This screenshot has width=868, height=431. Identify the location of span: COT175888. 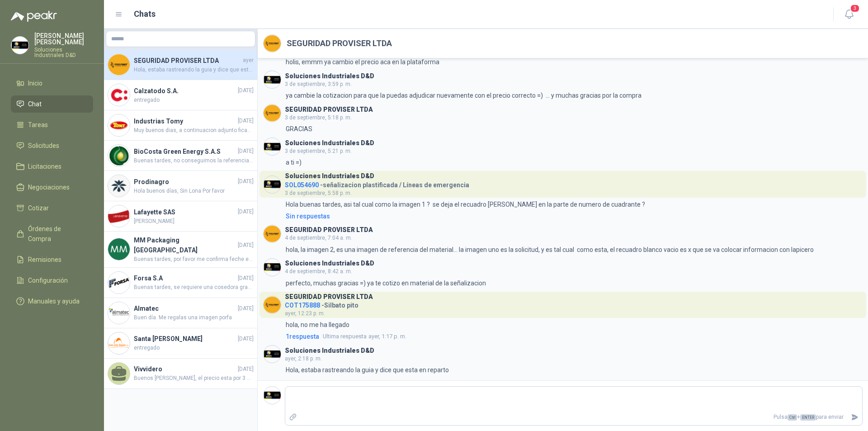
(302, 305).